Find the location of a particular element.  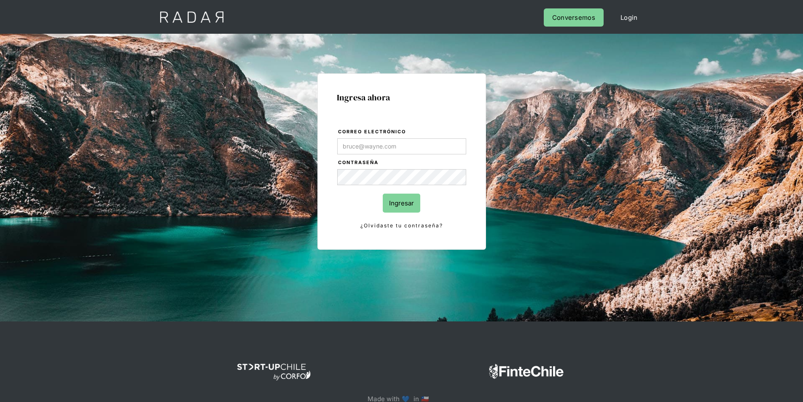

a: ¿Olvidaste tu contraseña? is located at coordinates (402, 225).